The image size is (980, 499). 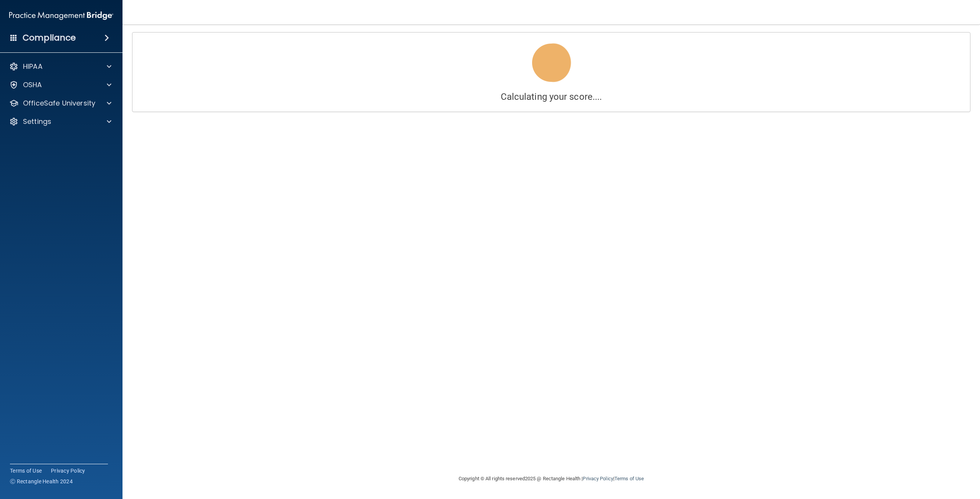 I want to click on p: Settings, so click(x=37, y=122).